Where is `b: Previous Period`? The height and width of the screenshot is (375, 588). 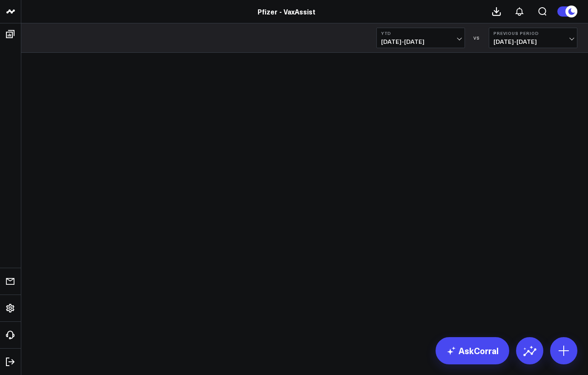
b: Previous Period is located at coordinates (533, 33).